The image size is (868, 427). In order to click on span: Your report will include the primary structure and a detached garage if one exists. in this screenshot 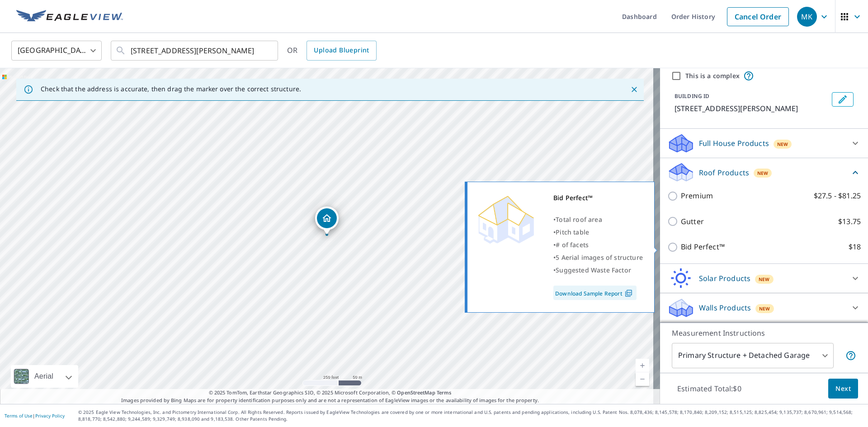, I will do `click(851, 356)`.